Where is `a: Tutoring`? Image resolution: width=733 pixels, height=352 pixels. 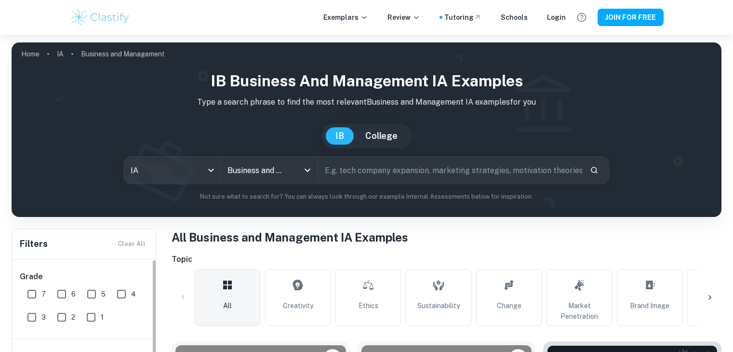 a: Tutoring is located at coordinates (462, 17).